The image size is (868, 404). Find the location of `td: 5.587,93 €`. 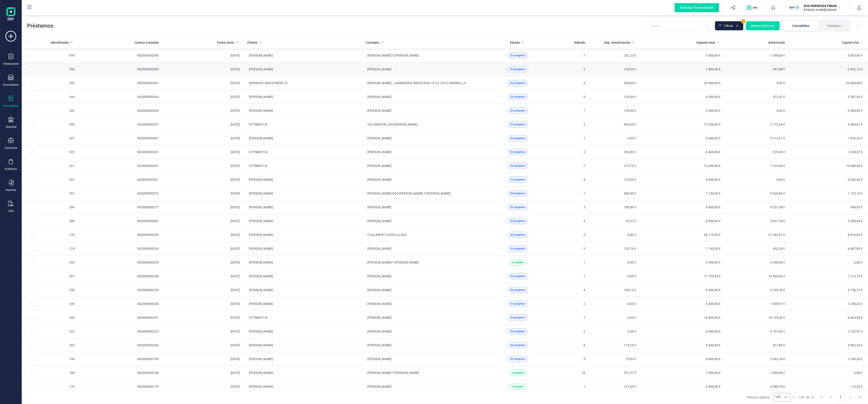

td: 5.587,93 € is located at coordinates (828, 96).